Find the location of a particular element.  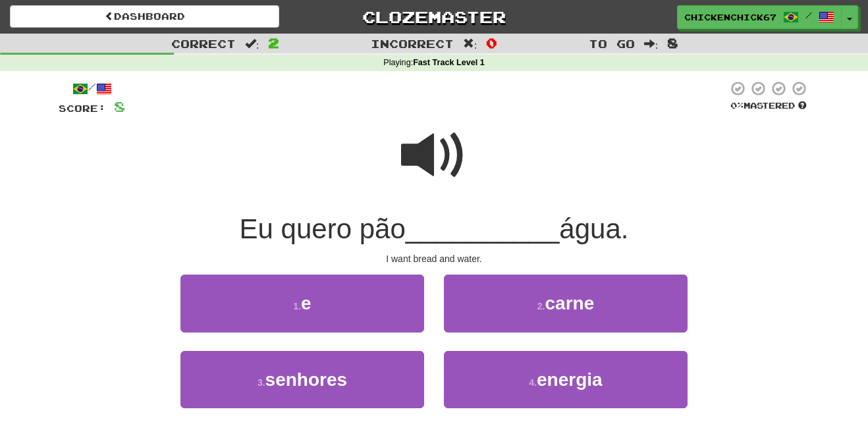

small: 2 . is located at coordinates (541, 306).